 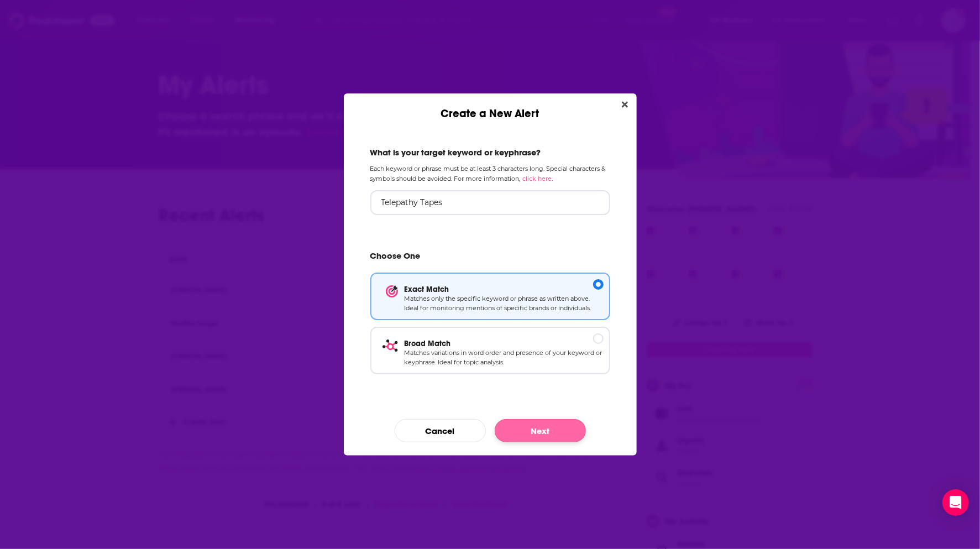 I want to click on p: Exact Match, so click(x=504, y=289).